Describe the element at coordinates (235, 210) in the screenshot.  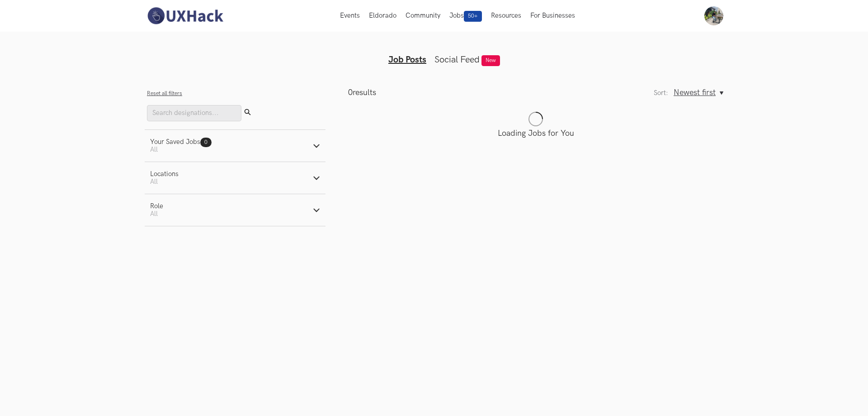
I see `button: RoleAll` at that location.